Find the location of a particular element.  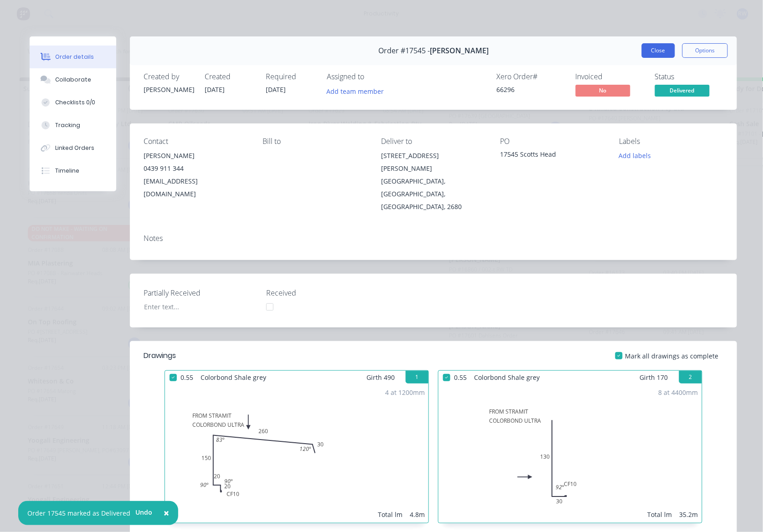

div: Required is located at coordinates (291, 76).